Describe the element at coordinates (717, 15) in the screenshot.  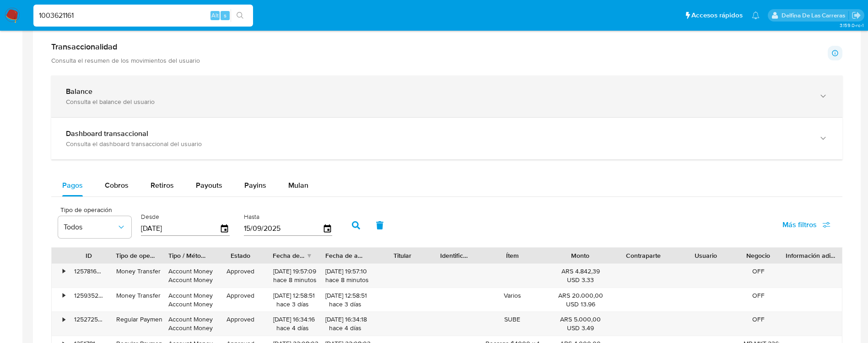
I see `span: Accesos rápidos` at that location.